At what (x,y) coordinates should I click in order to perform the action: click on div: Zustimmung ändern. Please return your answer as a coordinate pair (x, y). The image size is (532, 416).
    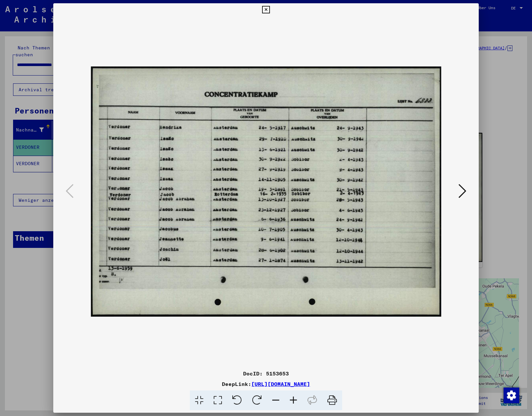
    Looking at the image, I should click on (511, 395).